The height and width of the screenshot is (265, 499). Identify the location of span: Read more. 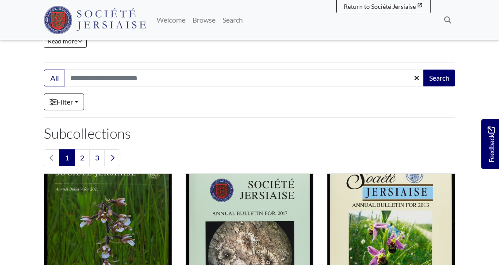
(65, 41).